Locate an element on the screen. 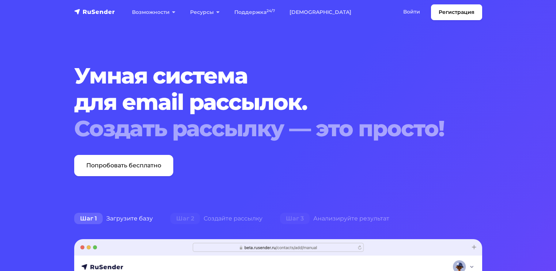 This screenshot has width=556, height=271. sup: 24/7 is located at coordinates (271, 11).